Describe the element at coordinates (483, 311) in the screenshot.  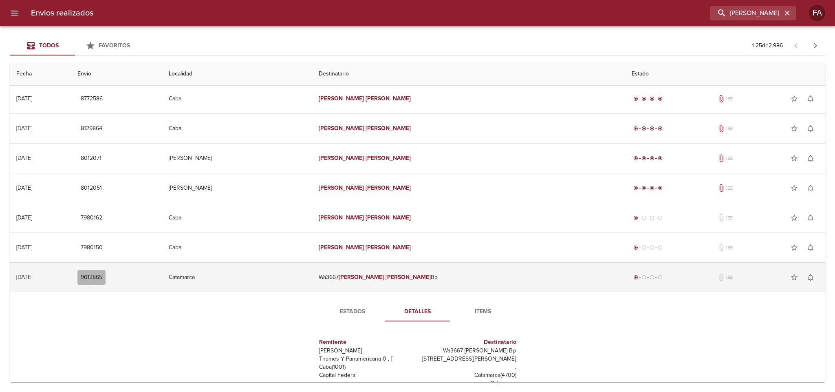
I see `span: Items` at that location.